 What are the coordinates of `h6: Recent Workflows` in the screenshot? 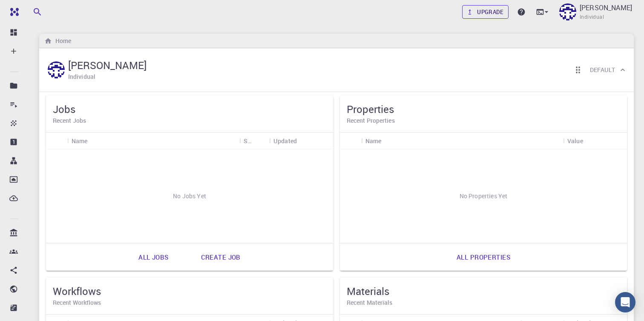 It's located at (190, 303).